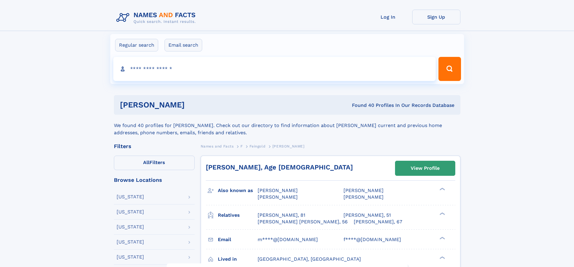 This screenshot has height=267, width=574. I want to click on a: View Profile, so click(425, 168).